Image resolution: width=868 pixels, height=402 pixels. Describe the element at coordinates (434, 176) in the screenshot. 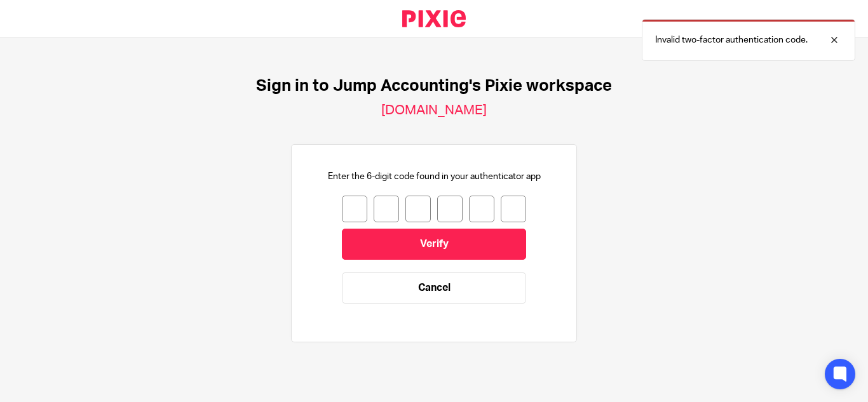

I see `p: Enter the 6-digit code found in your authenticator app` at that location.